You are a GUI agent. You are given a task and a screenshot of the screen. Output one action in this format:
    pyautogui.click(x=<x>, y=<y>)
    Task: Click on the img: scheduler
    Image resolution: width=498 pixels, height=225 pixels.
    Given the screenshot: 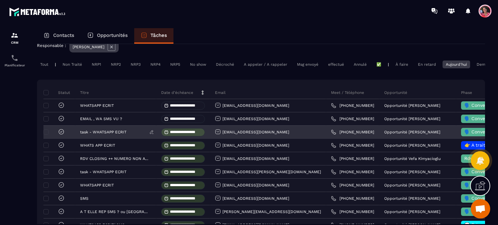 What is the action you would take?
    pyautogui.click(x=15, y=58)
    